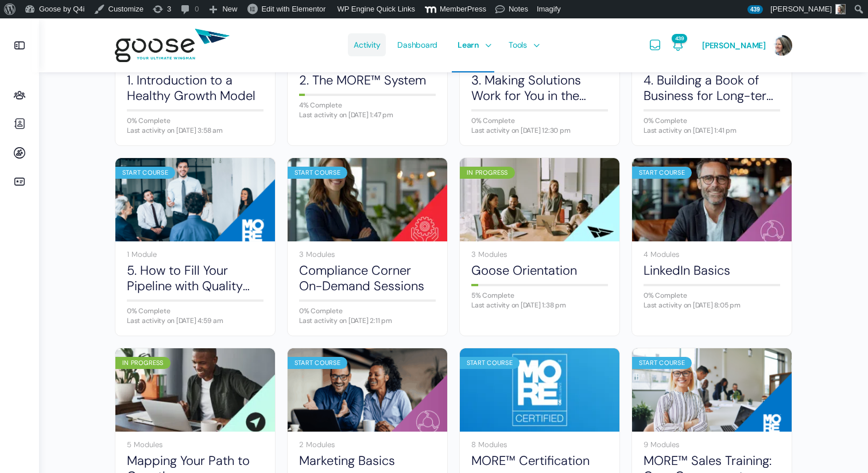 This screenshot has width=868, height=473. Describe the element at coordinates (294, 9) in the screenshot. I see `span: Edit with Elementor` at that location.